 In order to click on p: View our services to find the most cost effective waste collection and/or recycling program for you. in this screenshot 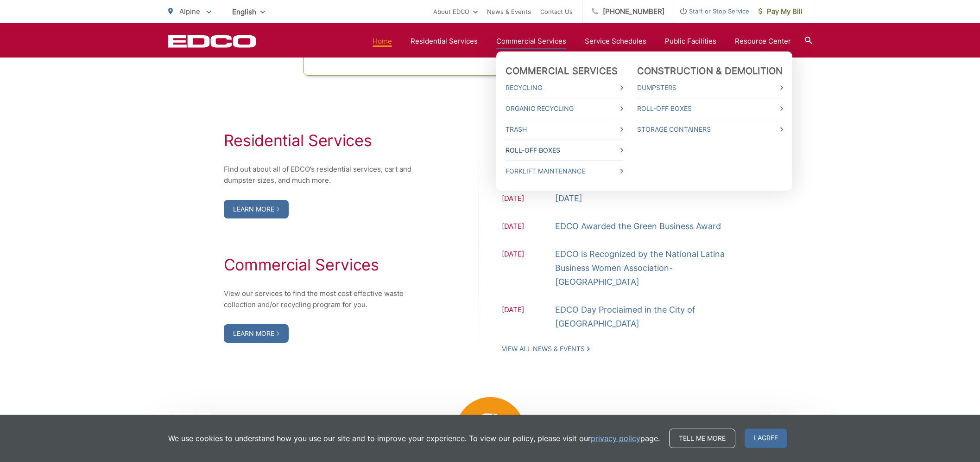, I will do `click(323, 299)`.